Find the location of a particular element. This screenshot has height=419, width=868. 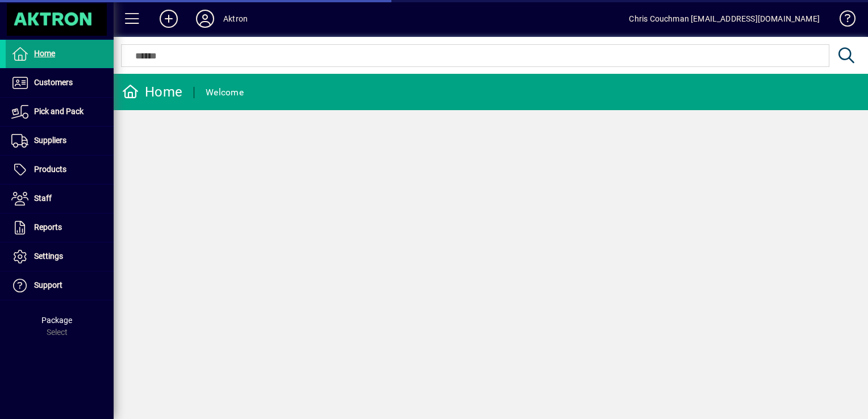

div: Home is located at coordinates (152, 92).